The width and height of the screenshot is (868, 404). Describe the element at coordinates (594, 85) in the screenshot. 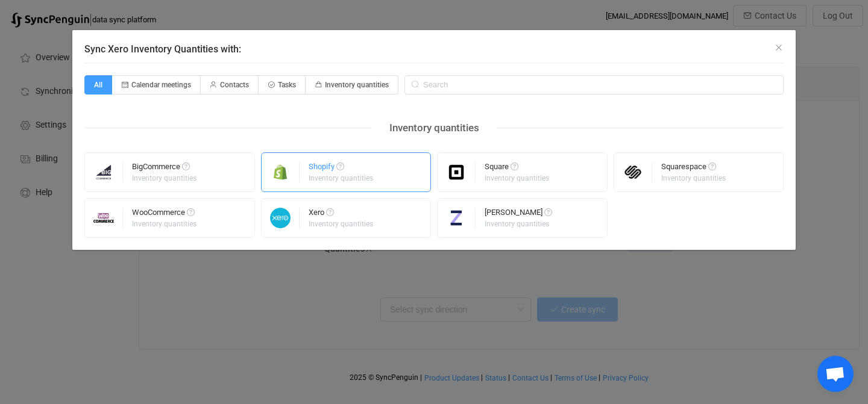

I see `input: Search` at that location.